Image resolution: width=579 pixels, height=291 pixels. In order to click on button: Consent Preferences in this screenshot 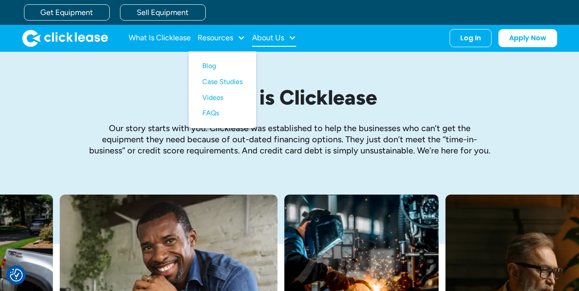, I will do `click(16, 275)`.